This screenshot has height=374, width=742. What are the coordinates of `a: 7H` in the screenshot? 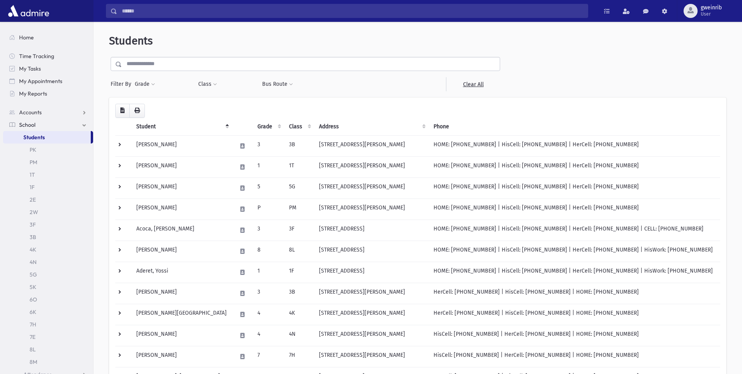 It's located at (48, 324).